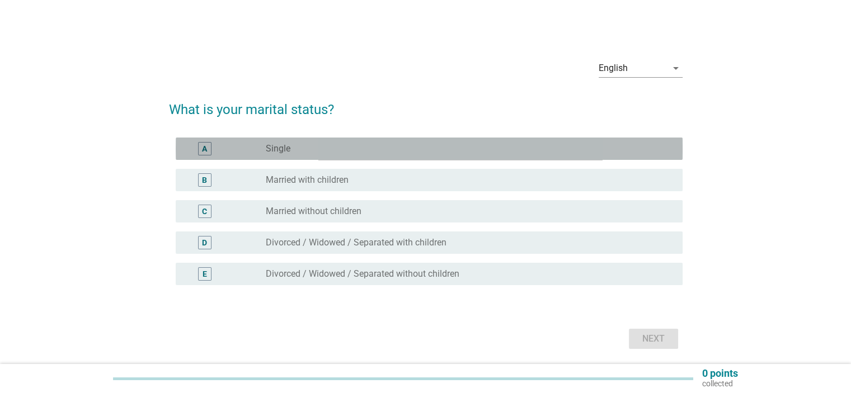 This screenshot has width=851, height=393. What do you see at coordinates (204, 149) in the screenshot?
I see `div: A` at bounding box center [204, 149].